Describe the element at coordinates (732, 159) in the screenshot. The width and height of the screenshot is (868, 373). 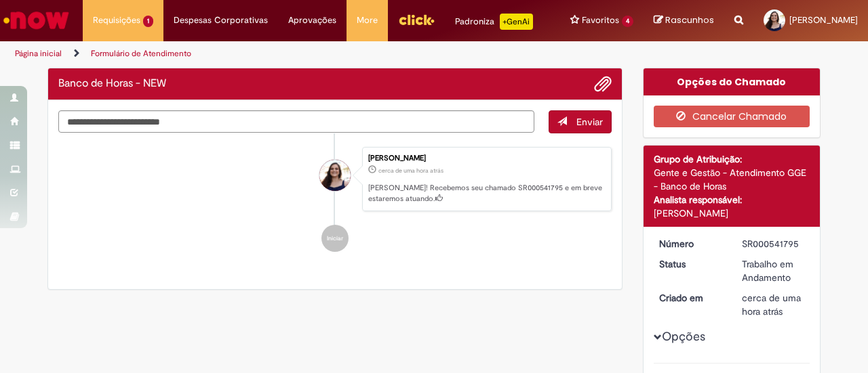
I see `div: Grupo de Atribuição:` at that location.